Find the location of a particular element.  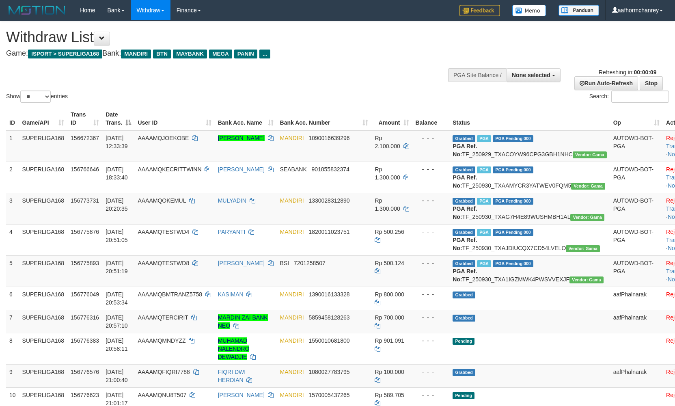

span: PANIN is located at coordinates (246, 54).